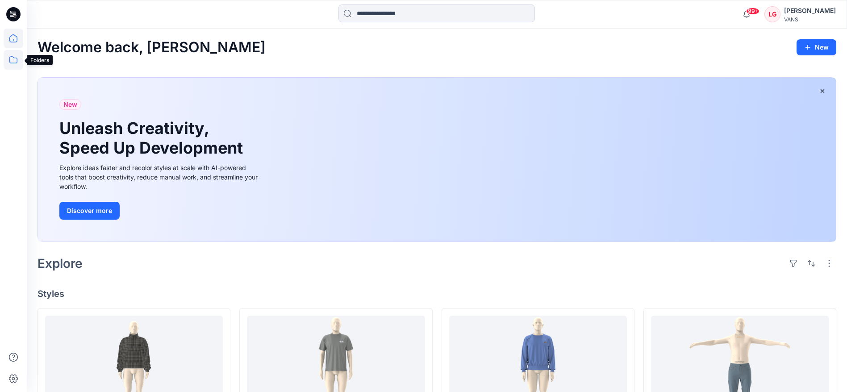  I want to click on div: LG, so click(772, 14).